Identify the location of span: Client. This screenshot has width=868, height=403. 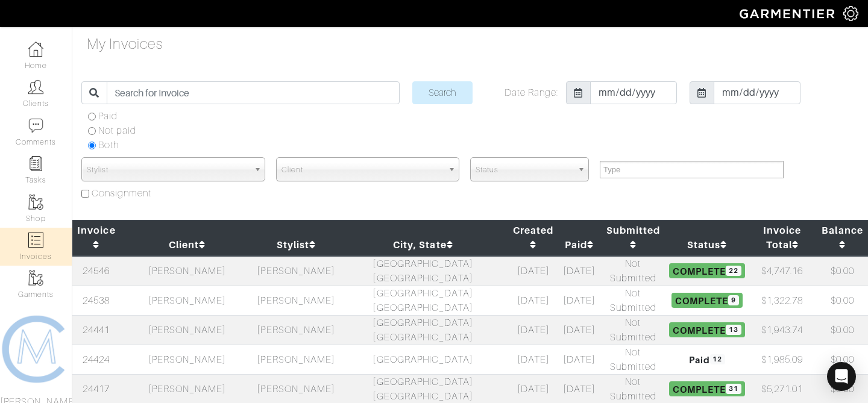
(362, 170).